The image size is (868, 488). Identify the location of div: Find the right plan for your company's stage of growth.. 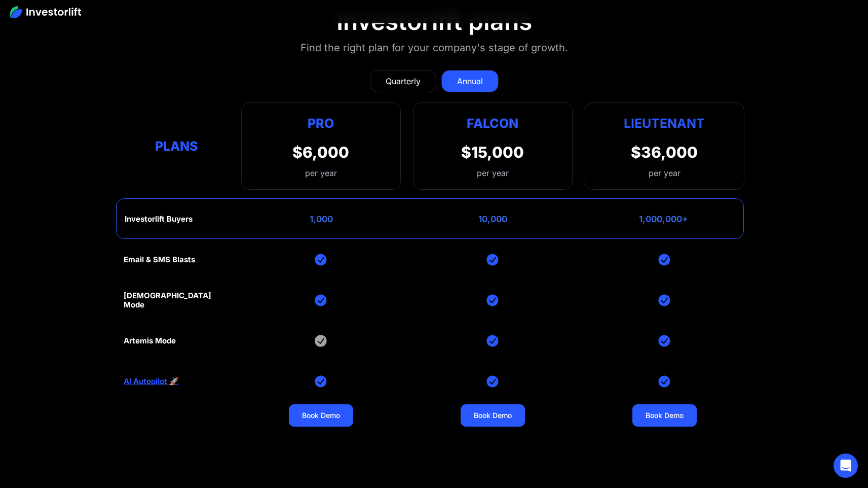
(435, 48).